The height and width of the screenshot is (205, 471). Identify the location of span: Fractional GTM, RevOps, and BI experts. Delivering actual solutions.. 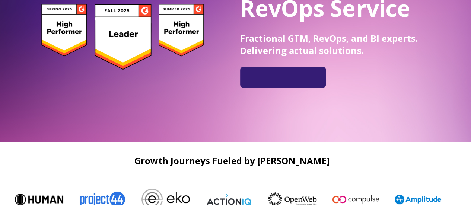
(328, 44).